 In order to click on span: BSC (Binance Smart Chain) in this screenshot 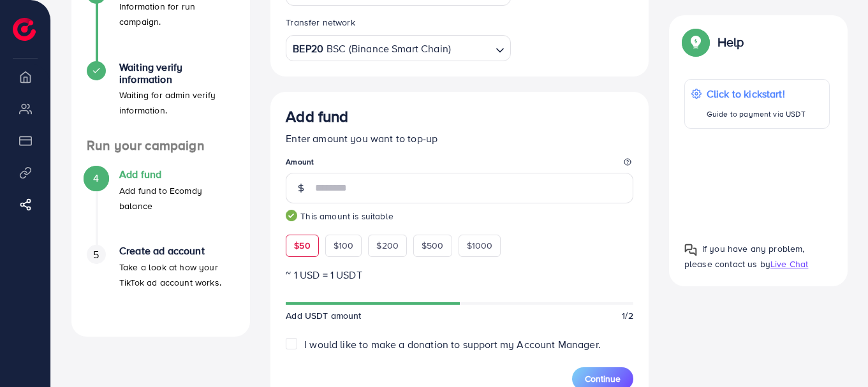, I will do `click(388, 48)`.